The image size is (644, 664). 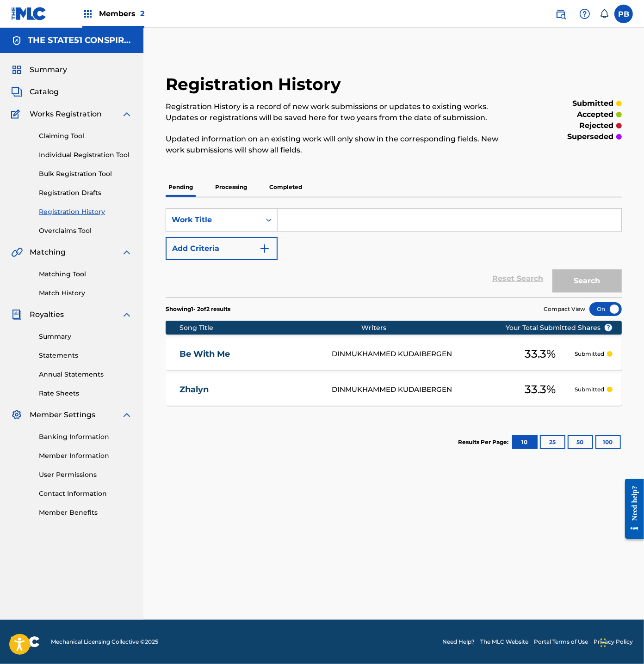 What do you see at coordinates (17, 41) in the screenshot?
I see `img: Accounts` at bounding box center [17, 41].